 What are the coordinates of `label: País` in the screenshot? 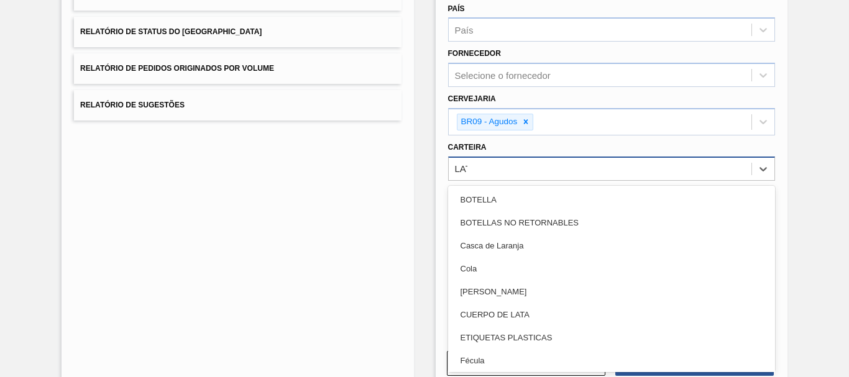 It's located at (456, 9).